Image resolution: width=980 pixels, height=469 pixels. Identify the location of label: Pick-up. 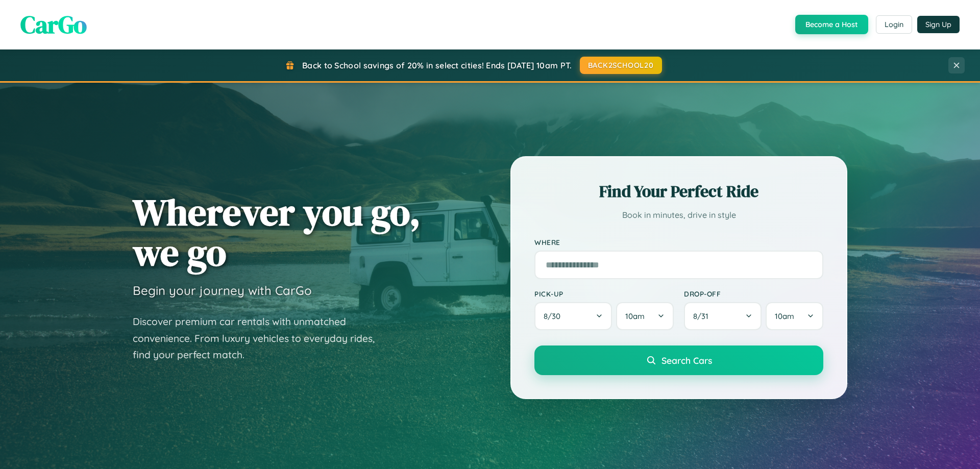
(604, 293).